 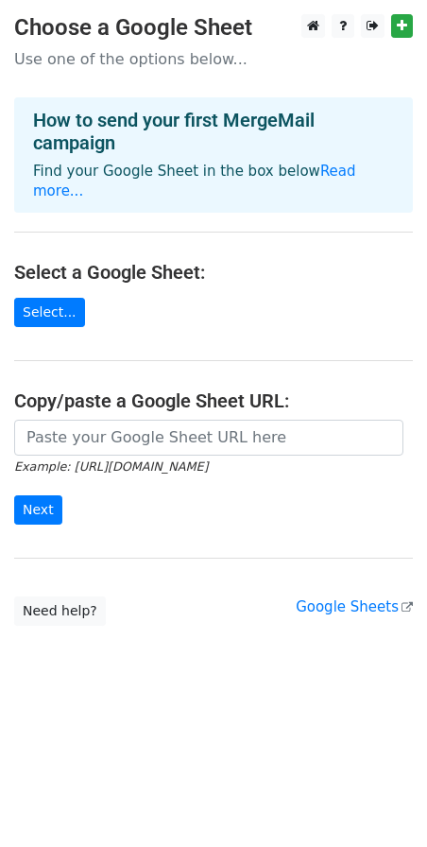 What do you see at coordinates (49, 312) in the screenshot?
I see `a: Select...` at bounding box center [49, 312].